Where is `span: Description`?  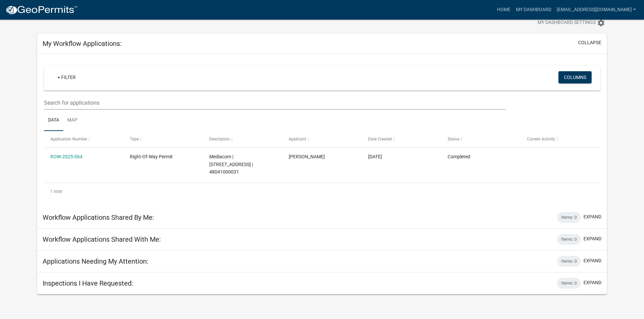 span: Description is located at coordinates (219, 139).